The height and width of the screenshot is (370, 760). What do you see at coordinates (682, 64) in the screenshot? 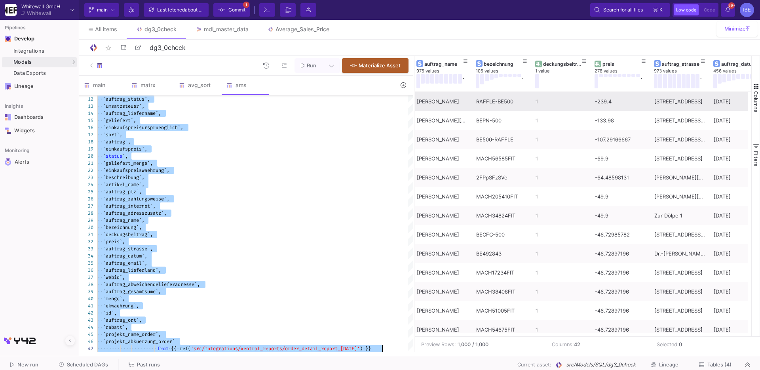
I see `div: auftrag_strasse` at bounding box center [682, 64].